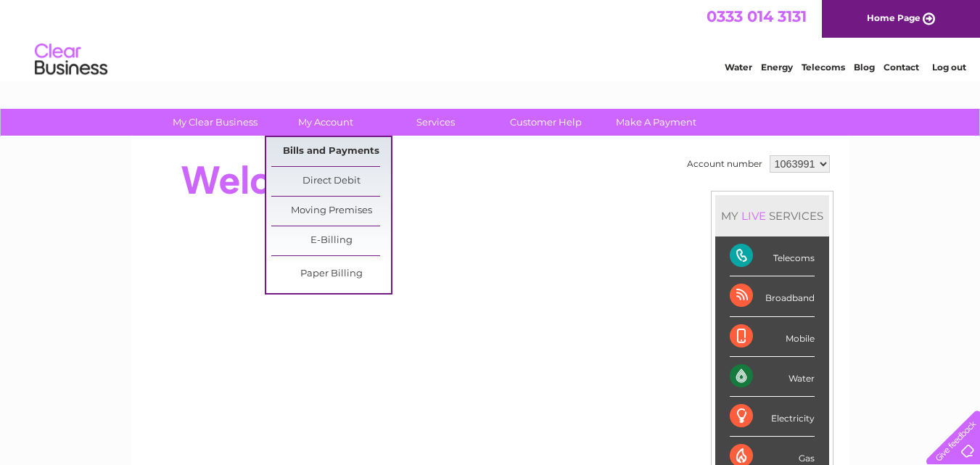 The image size is (980, 465). What do you see at coordinates (757, 16) in the screenshot?
I see `span: 0333 014 3131` at bounding box center [757, 16].